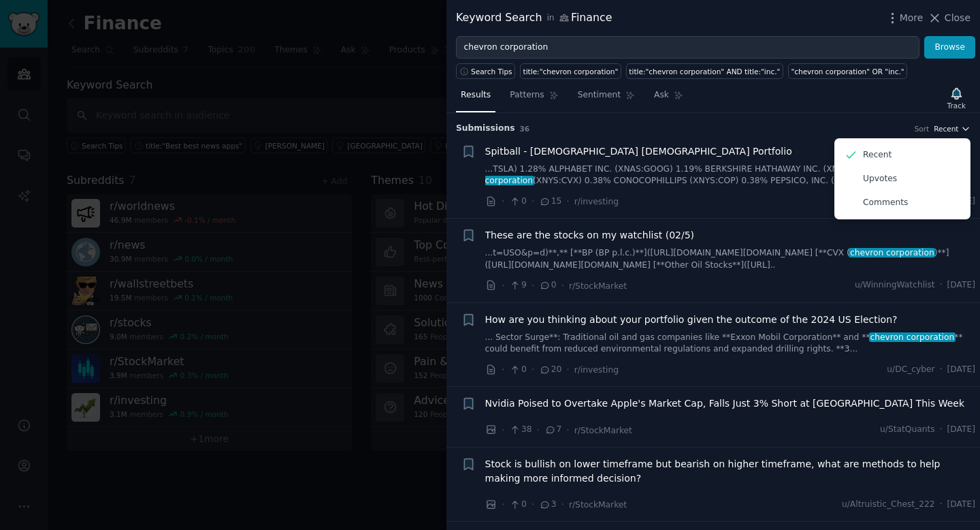  Describe the element at coordinates (911, 370) in the screenshot. I see `span: u/DC_cyber` at that location.